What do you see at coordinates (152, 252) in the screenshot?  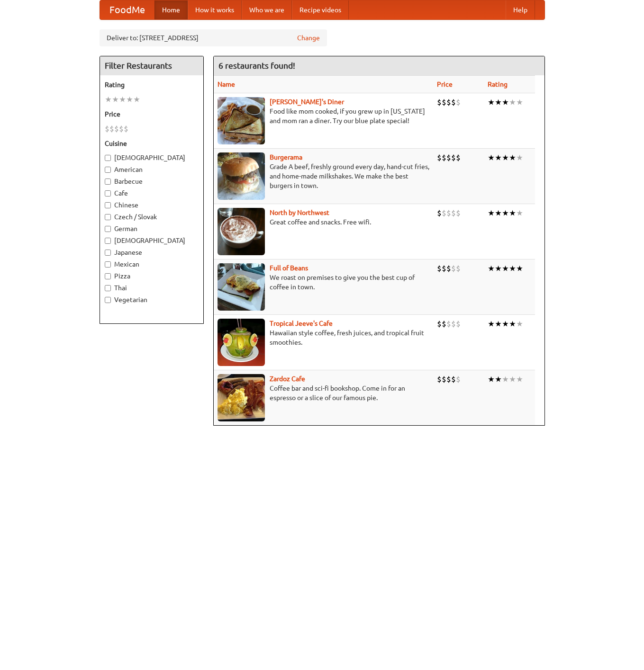 I see `label: Japanese` at bounding box center [152, 252].